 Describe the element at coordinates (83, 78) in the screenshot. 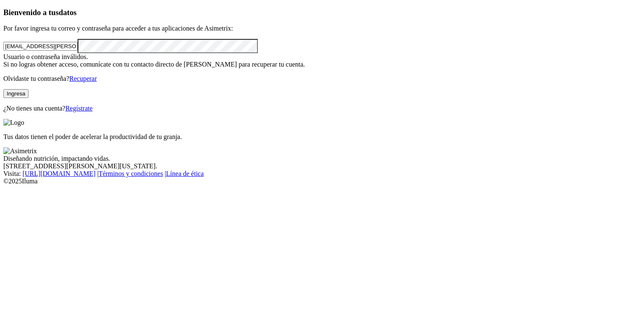

I see `a: Recuperar` at that location.